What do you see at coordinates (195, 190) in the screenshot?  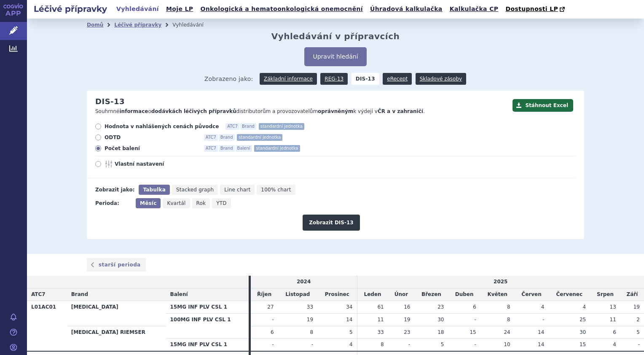 I see `span: Stacked graph` at bounding box center [195, 190].